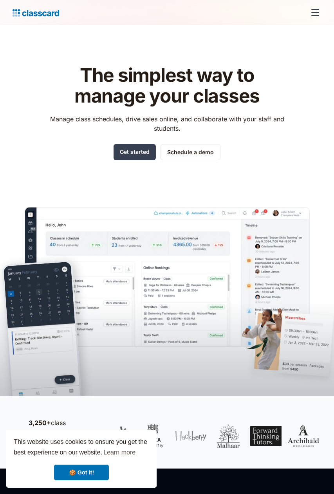  What do you see at coordinates (81, 448) in the screenshot?
I see `span: This website uses cookies to ensure you get the best experience on our website.` at bounding box center [81, 448].